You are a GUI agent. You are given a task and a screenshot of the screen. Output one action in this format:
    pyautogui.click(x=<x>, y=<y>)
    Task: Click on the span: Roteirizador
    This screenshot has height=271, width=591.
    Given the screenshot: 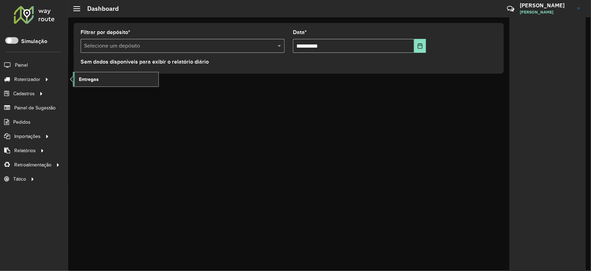 What is the action you would take?
    pyautogui.click(x=27, y=79)
    